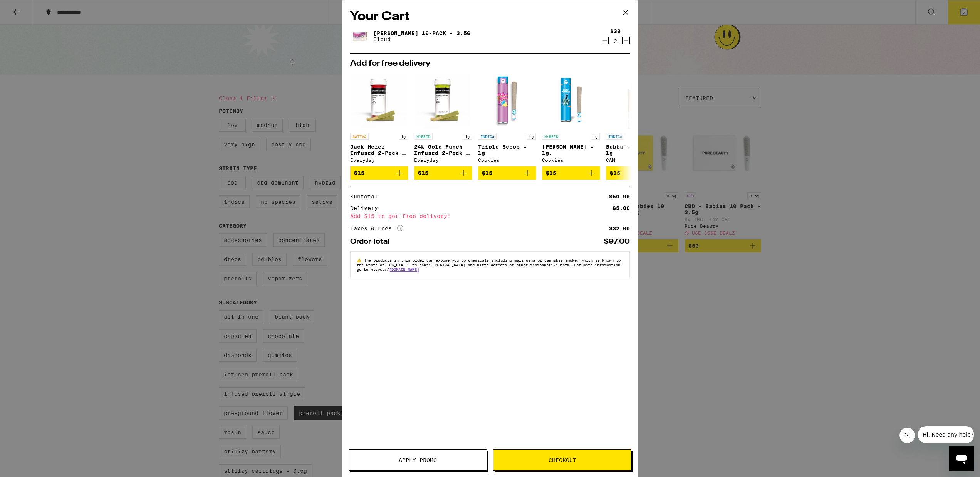 This screenshot has height=477, width=980. I want to click on a: Open page for Gary Payton - 1g. from Cookies, so click(571, 119).